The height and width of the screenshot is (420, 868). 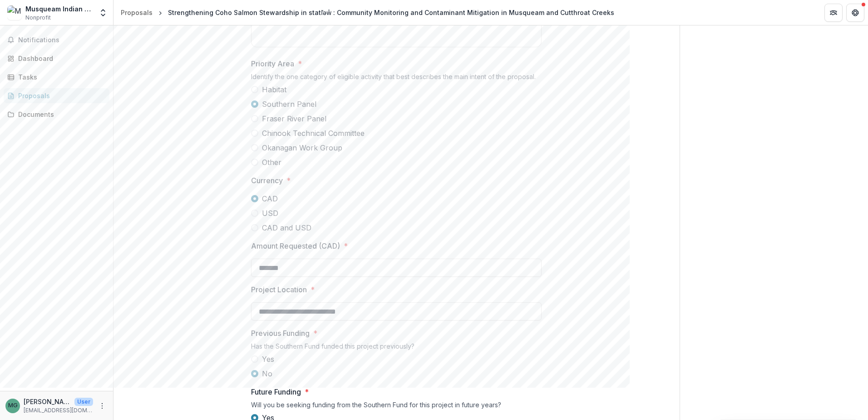 What do you see at coordinates (279, 289) in the screenshot?
I see `p: Project Location` at bounding box center [279, 289].